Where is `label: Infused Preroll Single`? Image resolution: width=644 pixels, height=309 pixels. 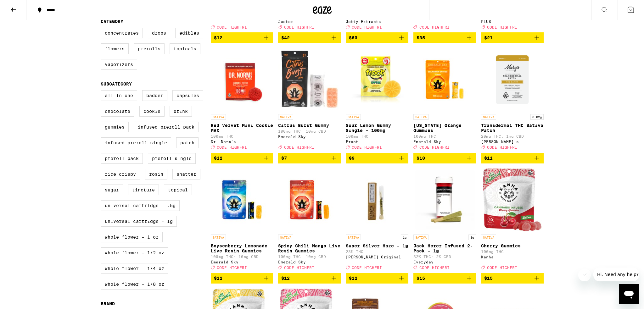
label: Infused Preroll Single is located at coordinates (136, 142).